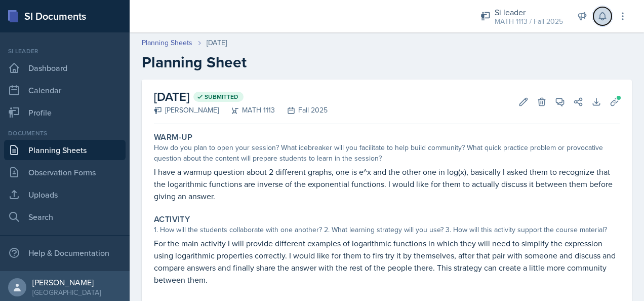 The image size is (644, 301). Describe the element at coordinates (65, 172) in the screenshot. I see `a: Observation Forms` at that location.